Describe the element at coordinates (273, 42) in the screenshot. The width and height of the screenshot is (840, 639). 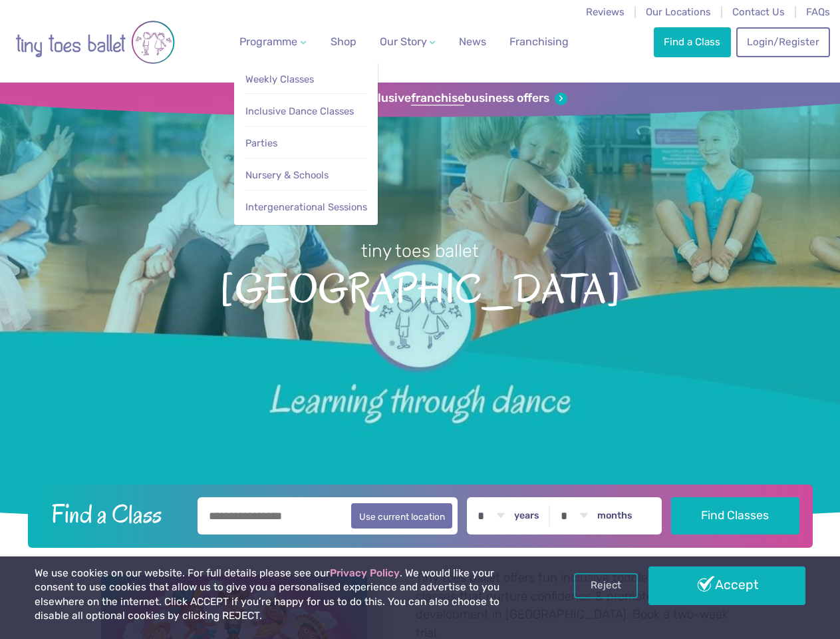
I see `a: Programme` at that location.